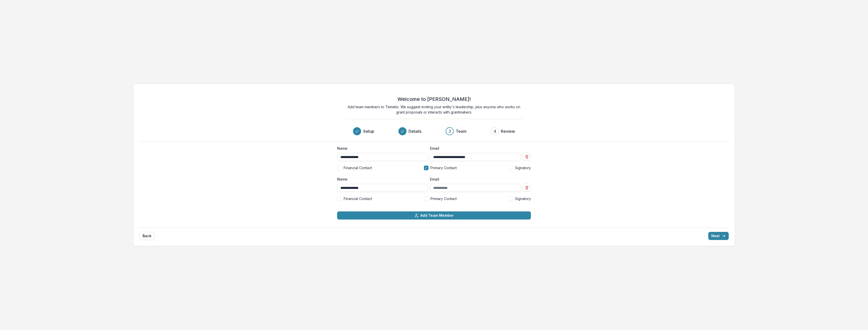 The width and height of the screenshot is (868, 330). What do you see at coordinates (415, 131) in the screenshot?
I see `h3: Details` at bounding box center [415, 131].